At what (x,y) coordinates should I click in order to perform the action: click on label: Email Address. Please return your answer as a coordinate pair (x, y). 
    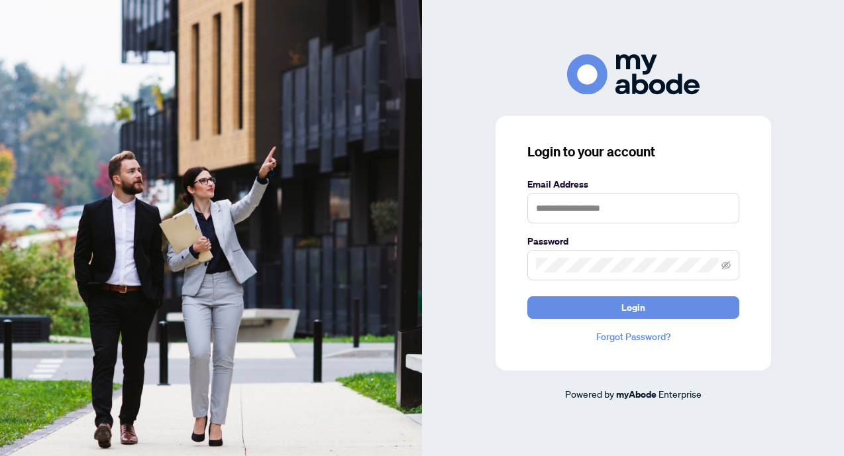
    Looking at the image, I should click on (633, 184).